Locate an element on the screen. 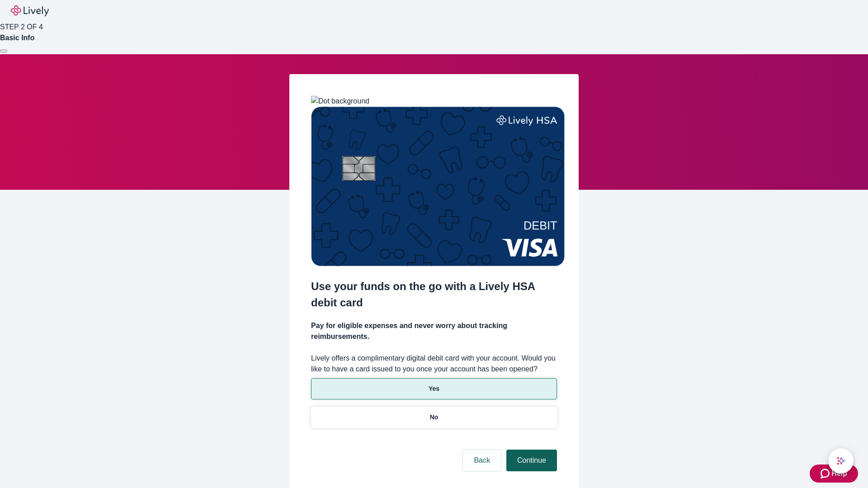 This screenshot has width=868, height=488. span: Help is located at coordinates (839, 474).